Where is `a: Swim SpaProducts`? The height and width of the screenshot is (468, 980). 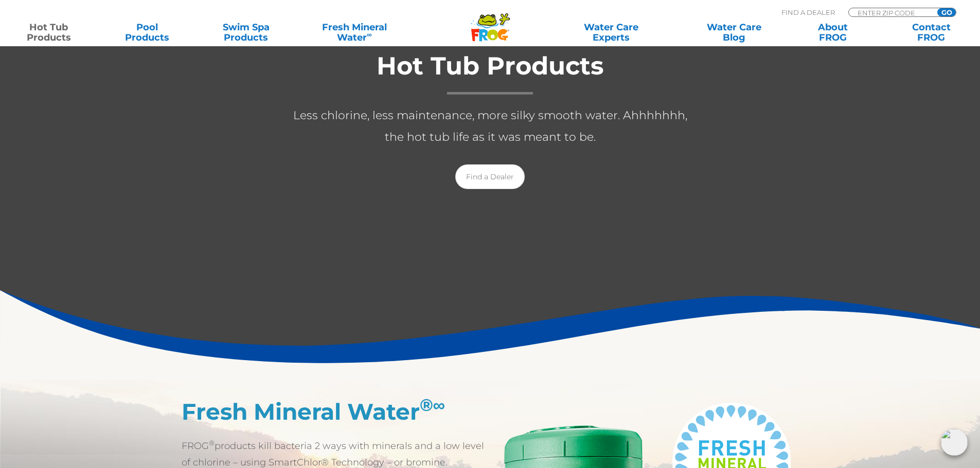
a: Swim SpaProducts is located at coordinates (246, 33).